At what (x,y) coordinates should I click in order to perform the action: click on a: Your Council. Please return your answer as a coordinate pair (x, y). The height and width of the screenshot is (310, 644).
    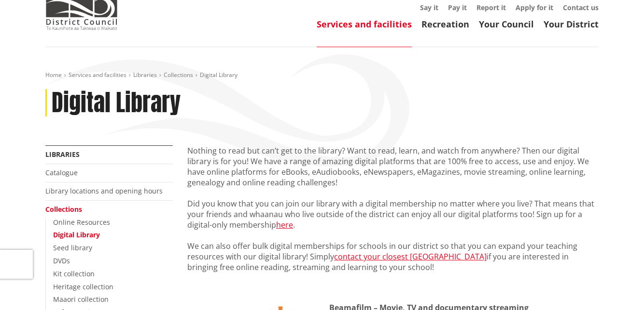
    Looking at the image, I should click on (506, 24).